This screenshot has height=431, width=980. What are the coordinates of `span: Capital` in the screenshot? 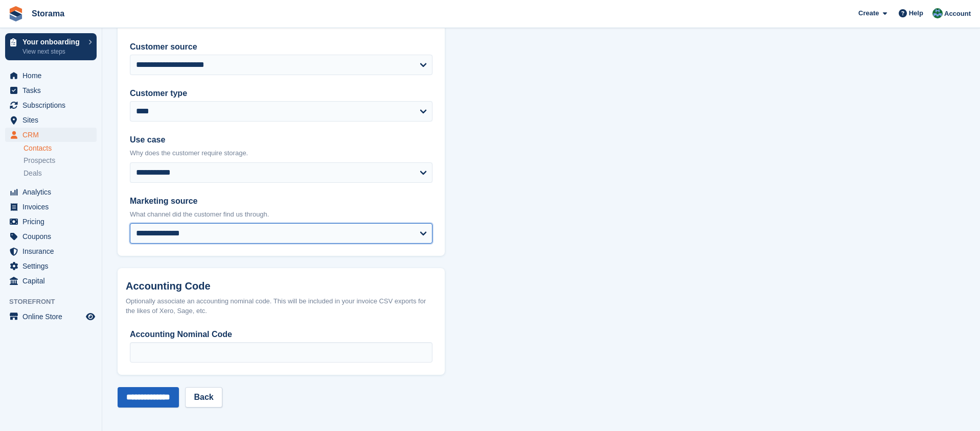 It's located at (53, 281).